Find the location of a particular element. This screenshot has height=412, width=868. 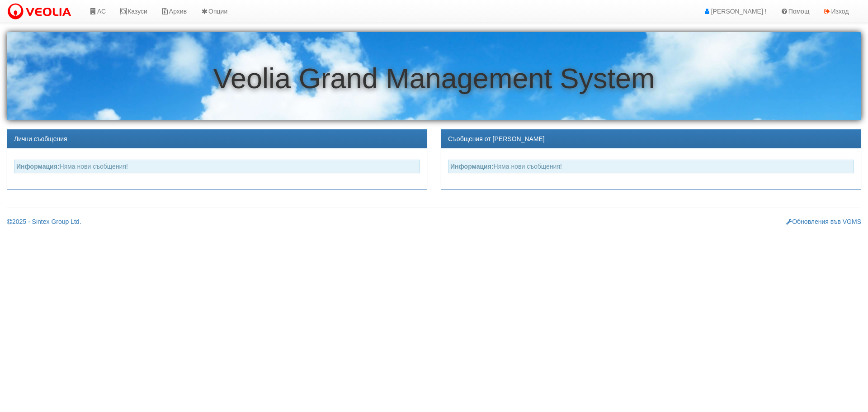

img: VeoliaLogo.png is located at coordinates (41, 12).